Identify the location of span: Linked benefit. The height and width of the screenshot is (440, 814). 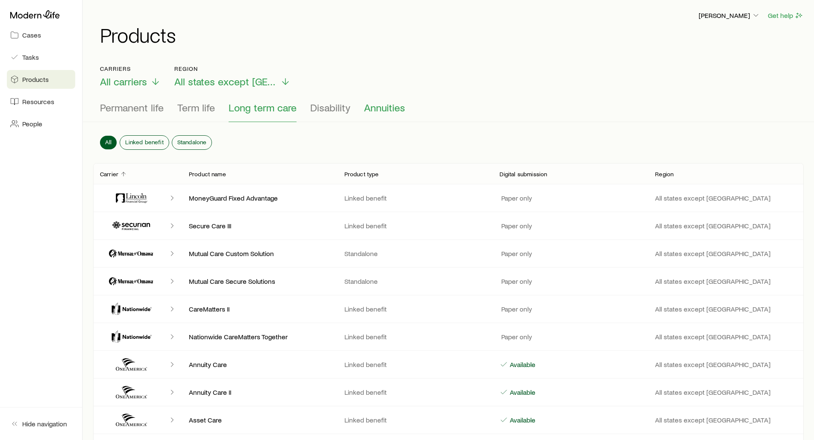
(144, 142).